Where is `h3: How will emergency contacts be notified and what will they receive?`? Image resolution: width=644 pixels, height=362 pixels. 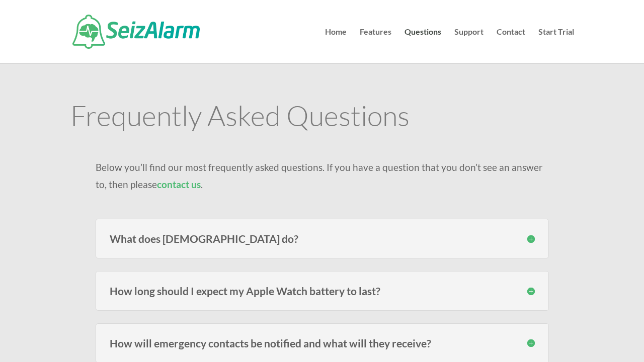
h3: How will emergency contacts be notified and what will they receive? is located at coordinates (322, 343).